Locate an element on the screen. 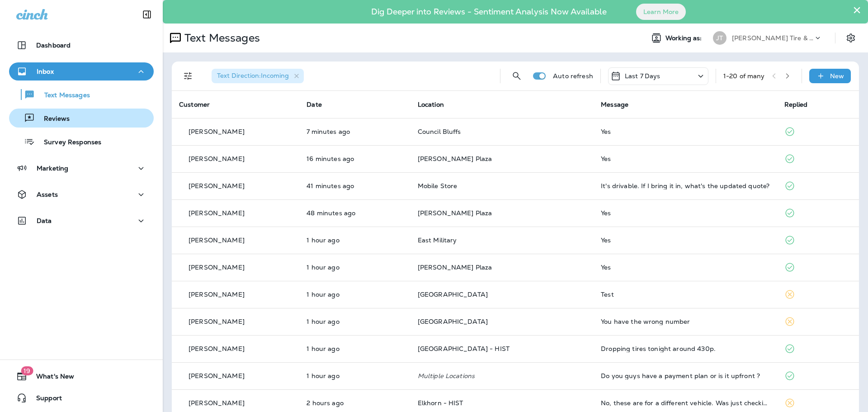  div: No, these are for a different vehicle. Was just checking some pricing. Will talk when I feel off ... is located at coordinates (685, 403).